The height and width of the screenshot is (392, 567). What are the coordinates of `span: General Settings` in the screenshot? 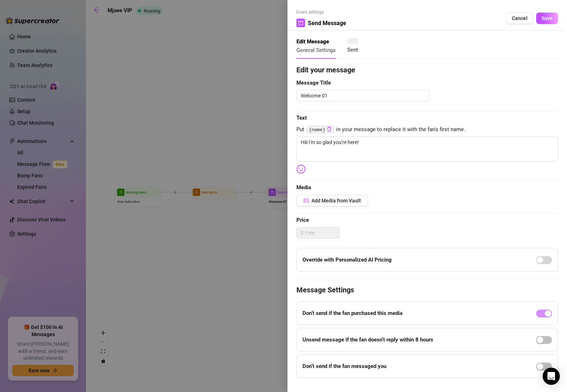 It's located at (316, 50).